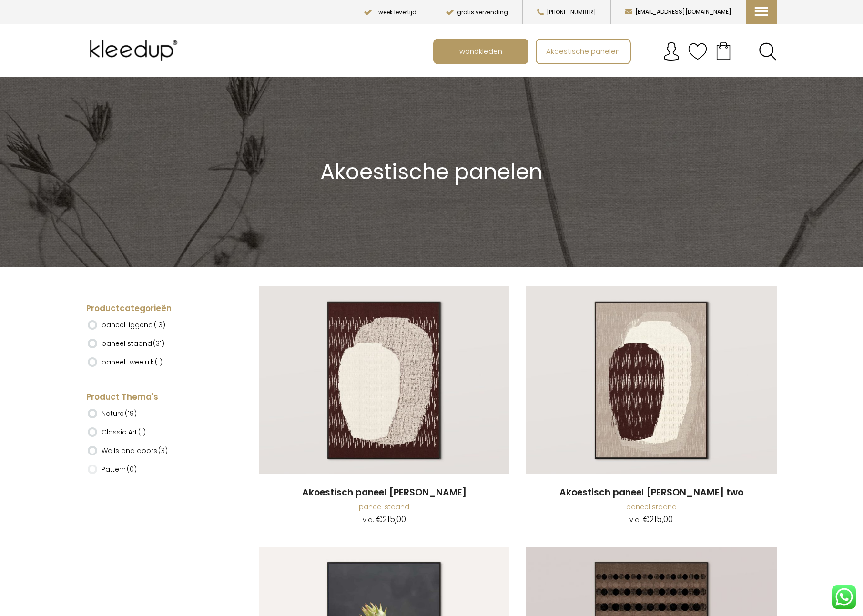  I want to click on img: Akoestisch Paneel Vase Brown Two, so click(651, 380).